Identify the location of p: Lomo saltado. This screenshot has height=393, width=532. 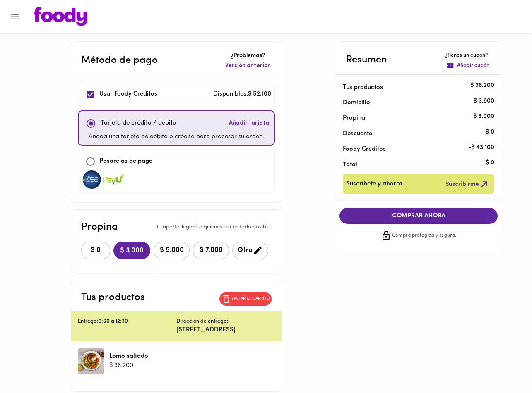
(129, 356).